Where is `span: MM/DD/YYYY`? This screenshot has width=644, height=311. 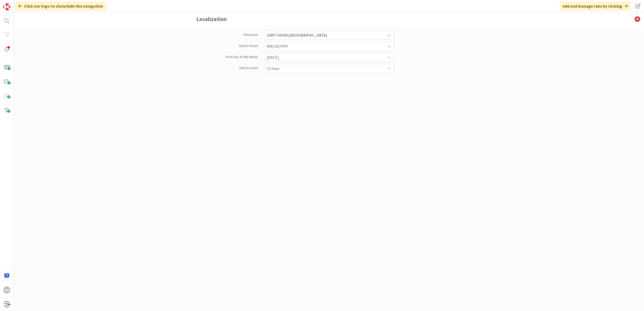
span: MM/DD/YYYY is located at coordinates (325, 46).